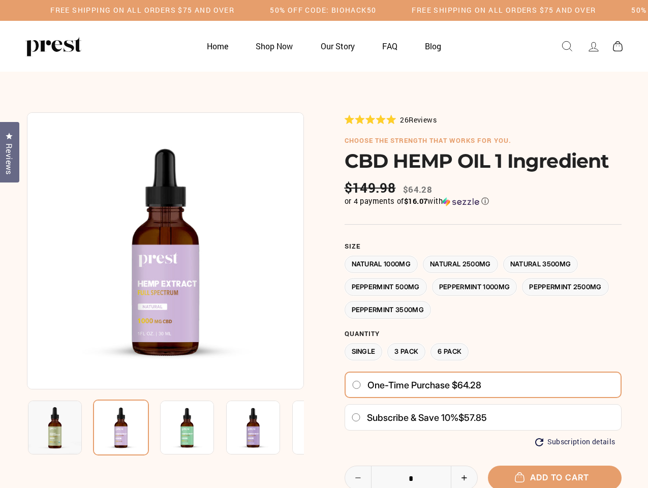 This screenshot has height=488, width=648. What do you see at coordinates (555, 478) in the screenshot?
I see `span: Add to cart` at bounding box center [555, 478].